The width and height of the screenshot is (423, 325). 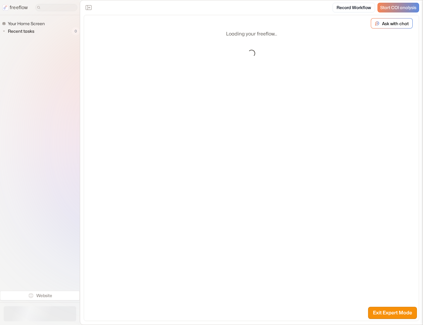 What do you see at coordinates (398, 8) in the screenshot?
I see `a: Start COI analysis` at bounding box center [398, 8].